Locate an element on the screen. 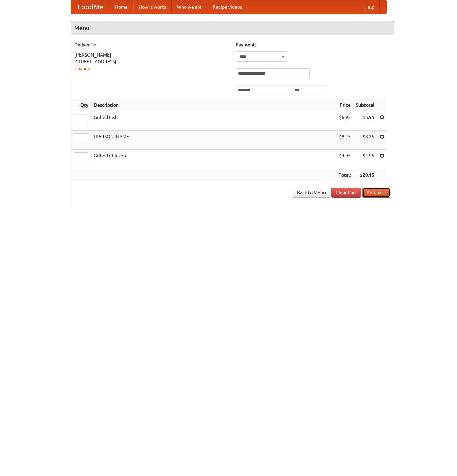 This screenshot has height=476, width=457. th: Total: is located at coordinates (345, 175).